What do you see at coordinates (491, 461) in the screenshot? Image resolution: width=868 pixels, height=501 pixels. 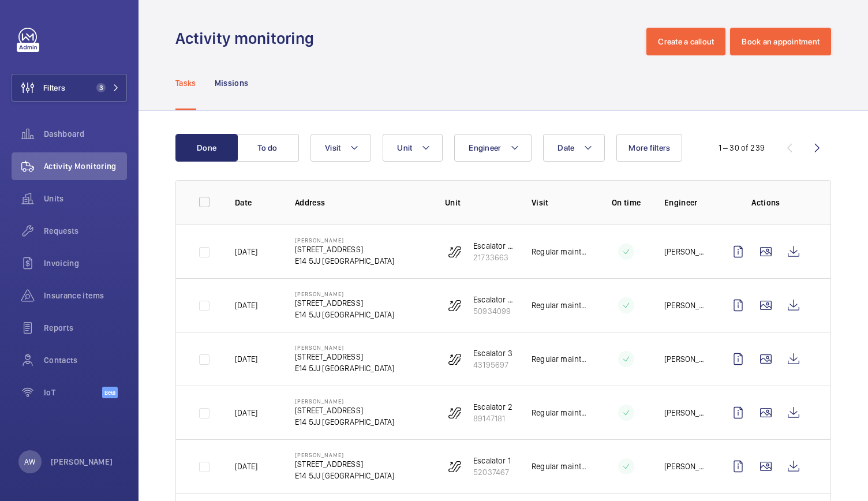 I see `p: Escalator 1` at bounding box center [491, 461].